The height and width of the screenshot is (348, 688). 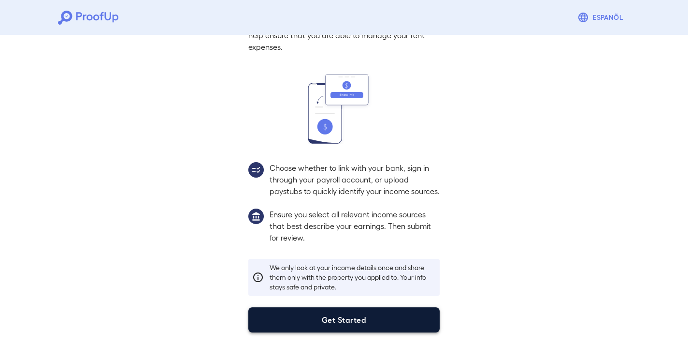 What do you see at coordinates (344, 35) in the screenshot?
I see `p: In this step, you'll share your income sources with us to help ensure that you are able to manage...` at bounding box center [344, 35].